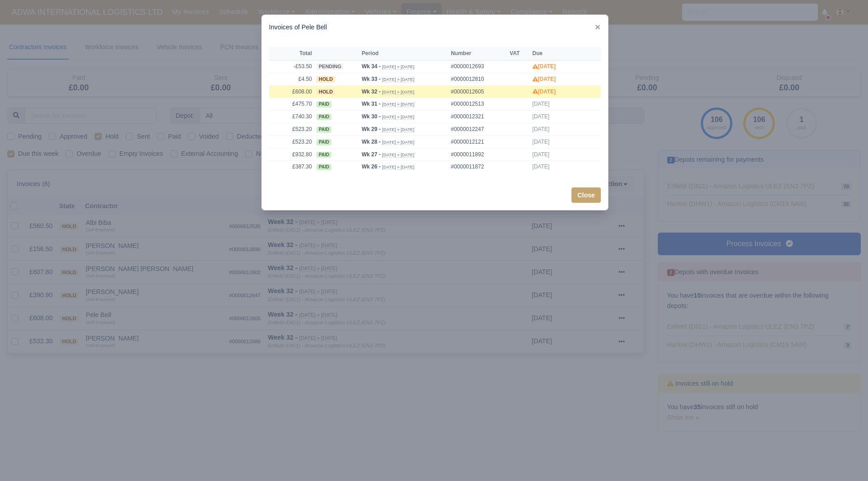 The image size is (868, 481). Describe the element at coordinates (477, 166) in the screenshot. I see `td: #0000011872` at that location.